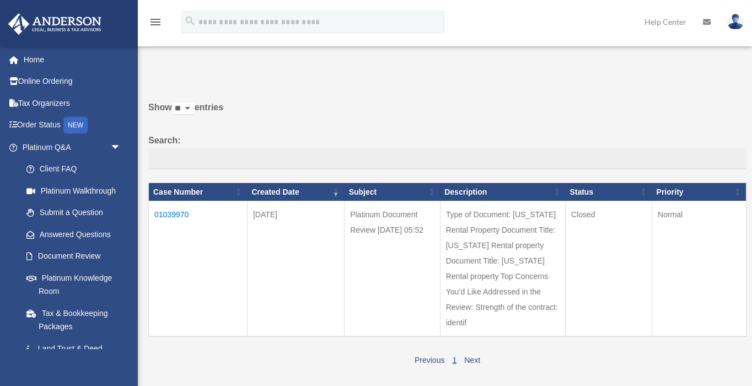  What do you see at coordinates (296, 192) in the screenshot?
I see `th: Created Date: activate to sort column ascending` at bounding box center [296, 192].